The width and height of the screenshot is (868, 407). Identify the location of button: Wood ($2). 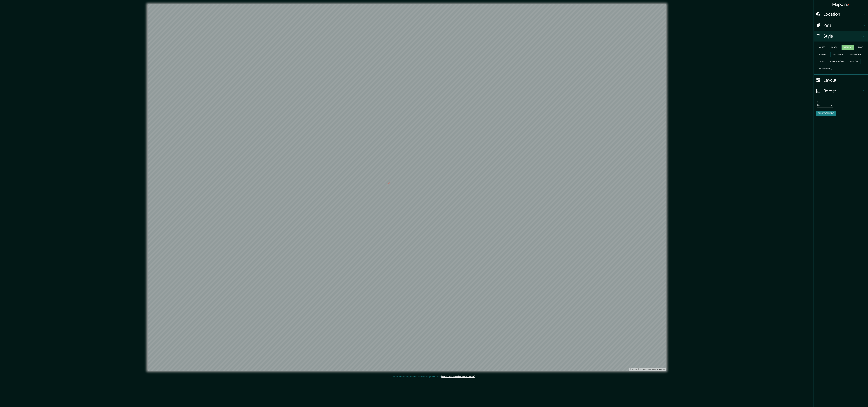
(838, 54).